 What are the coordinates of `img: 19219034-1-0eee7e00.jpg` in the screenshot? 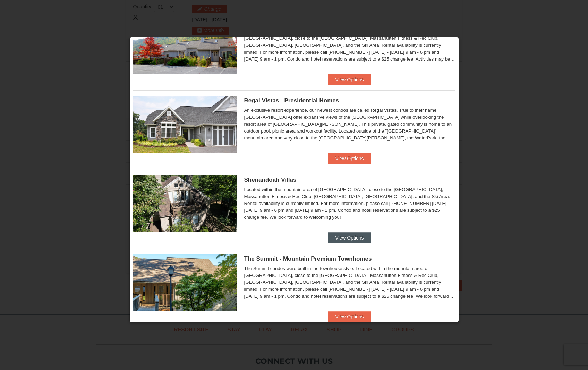 It's located at (185, 282).